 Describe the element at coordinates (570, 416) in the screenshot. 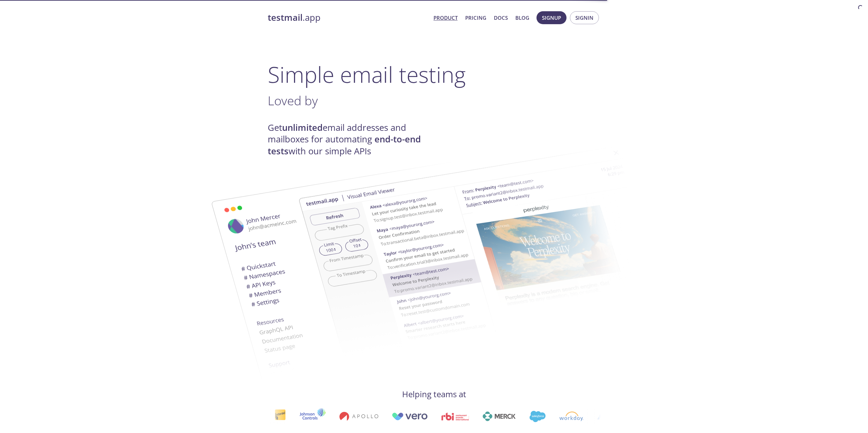

I see `img: workday` at that location.